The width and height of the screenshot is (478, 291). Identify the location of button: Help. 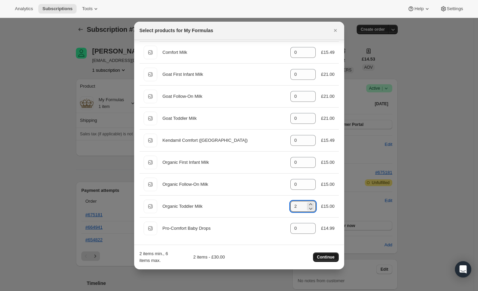
(419, 9).